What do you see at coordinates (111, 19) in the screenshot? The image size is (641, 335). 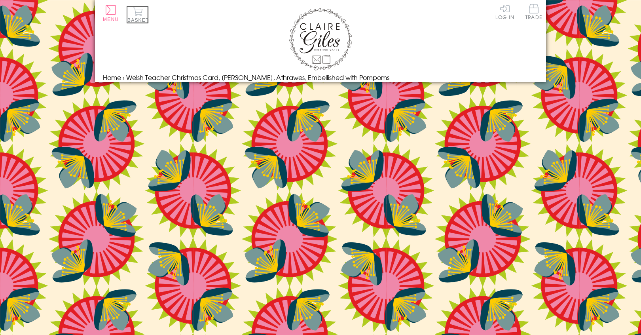 I see `span: Menu` at bounding box center [111, 19].